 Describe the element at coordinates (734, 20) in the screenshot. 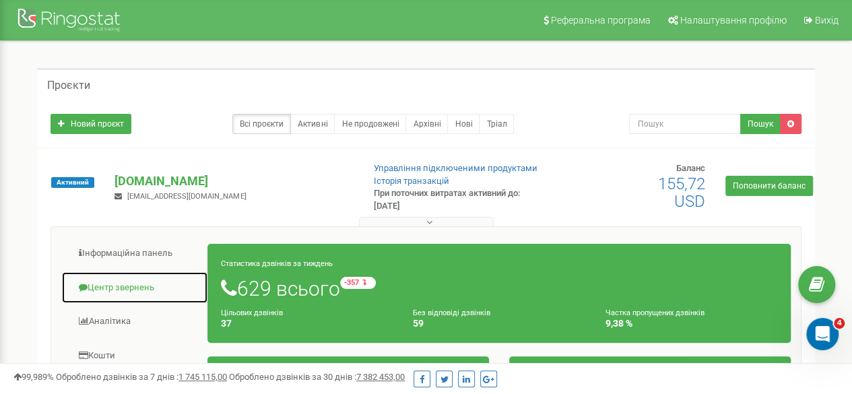

I see `span: Налаштування профілю` at that location.